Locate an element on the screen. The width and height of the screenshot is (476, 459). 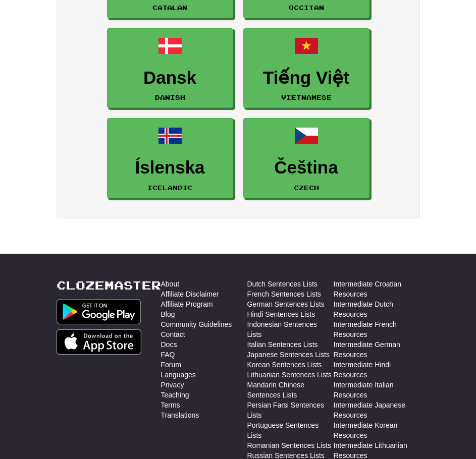
a: Intermediate Korean Resources is located at coordinates (377, 431).